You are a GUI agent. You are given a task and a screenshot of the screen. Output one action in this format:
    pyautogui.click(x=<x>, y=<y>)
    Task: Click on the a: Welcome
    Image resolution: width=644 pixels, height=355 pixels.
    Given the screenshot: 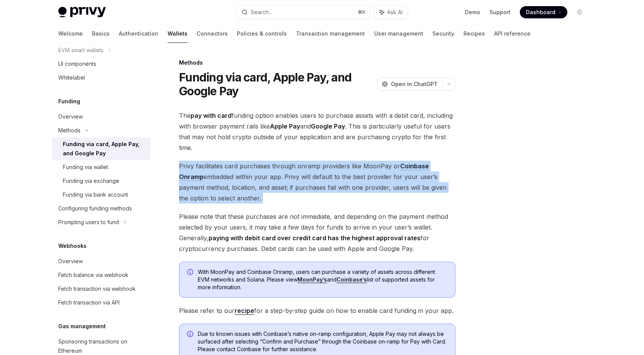 What is the action you would take?
    pyautogui.click(x=71, y=34)
    